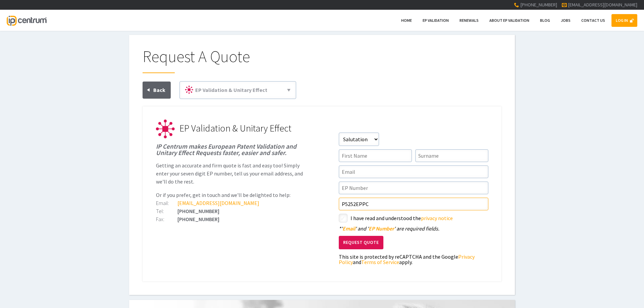 This screenshot has height=308, width=644. I want to click on a: Blog, so click(545, 21).